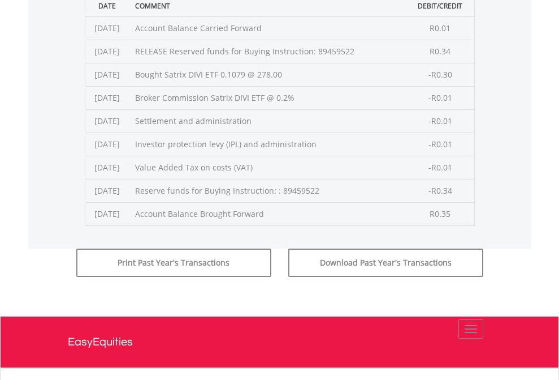 This screenshot has width=559, height=380. What do you see at coordinates (268, 144) in the screenshot?
I see `td: Investor protection levy (IPL) and administration` at bounding box center [268, 144].